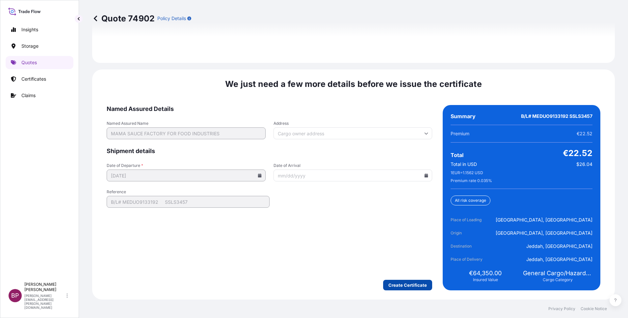  Describe the element at coordinates (469, 246) in the screenshot. I see `span: Destination` at that location.